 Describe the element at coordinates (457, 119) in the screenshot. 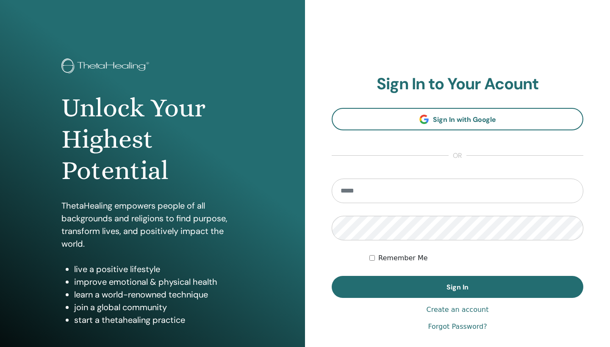

I see `a: Sign In with Google` at that location.